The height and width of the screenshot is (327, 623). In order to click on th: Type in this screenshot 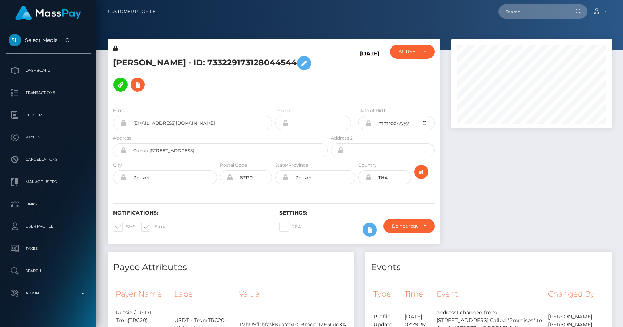, I will do `click(387, 294)`.